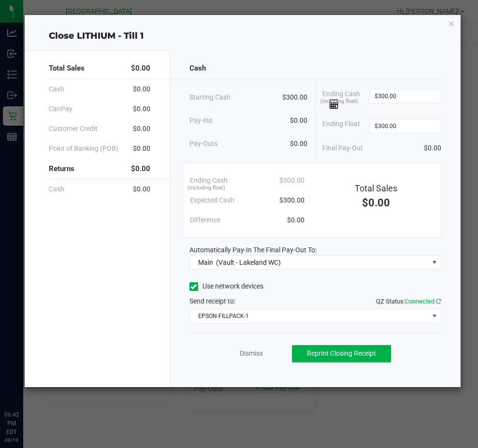  I want to click on span: Expected Cash, so click(212, 200).